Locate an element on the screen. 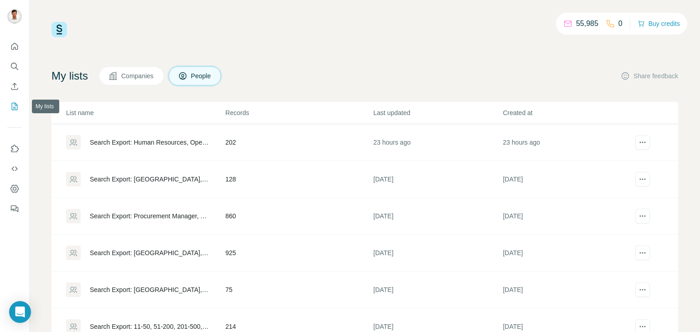  p: Last updated is located at coordinates (437, 113).